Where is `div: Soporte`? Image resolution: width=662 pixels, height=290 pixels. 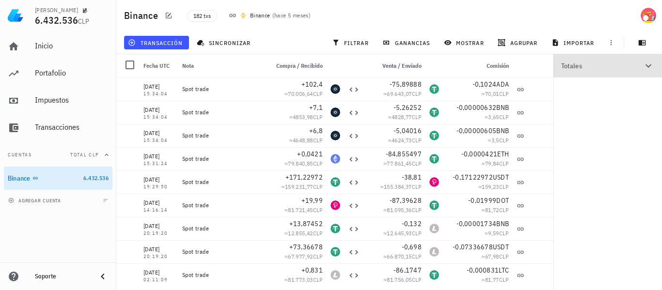
div: Soporte is located at coordinates (62, 277).